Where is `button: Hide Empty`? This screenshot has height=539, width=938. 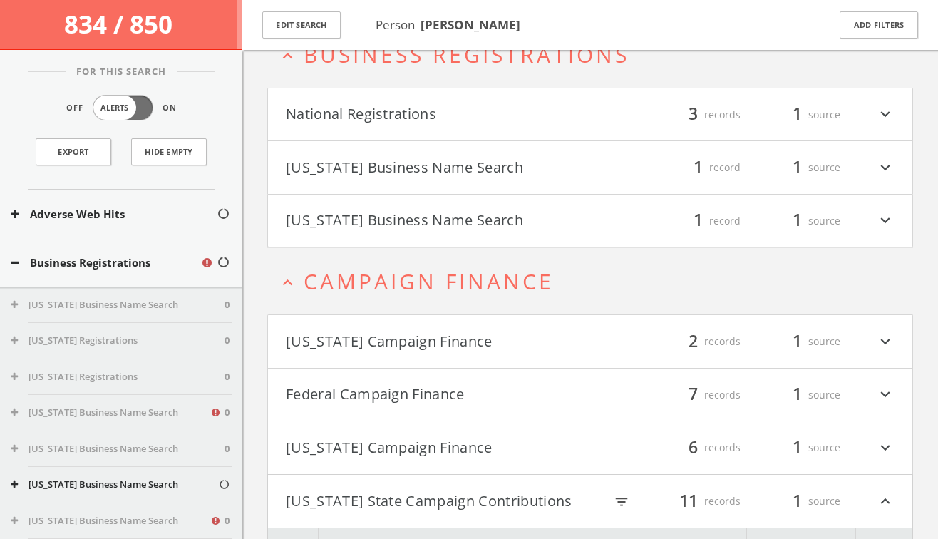 button: Hide Empty is located at coordinates (169, 152).